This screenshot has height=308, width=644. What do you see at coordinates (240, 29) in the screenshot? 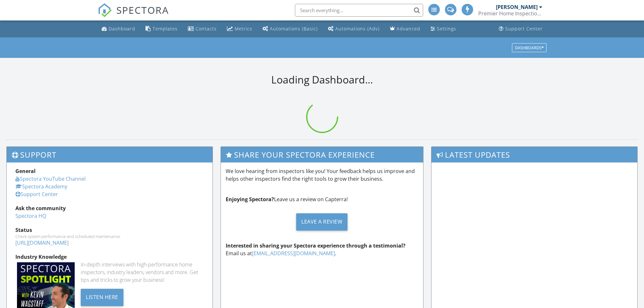
I see `a: Metrics` at bounding box center [240, 29].